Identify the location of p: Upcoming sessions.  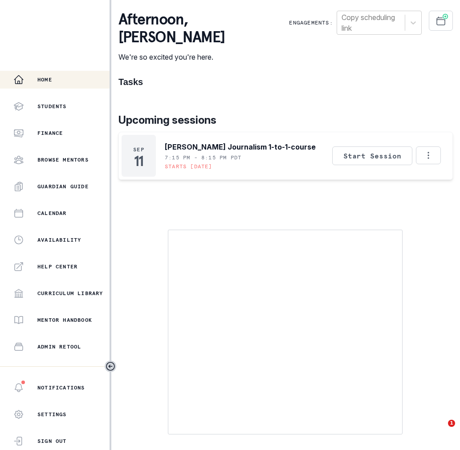
(285, 120).